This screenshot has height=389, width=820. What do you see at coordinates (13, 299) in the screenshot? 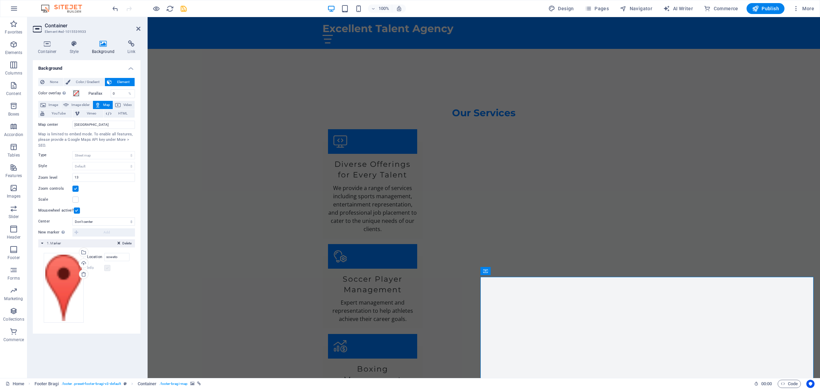
I see `p: Marketing` at bounding box center [13, 299].